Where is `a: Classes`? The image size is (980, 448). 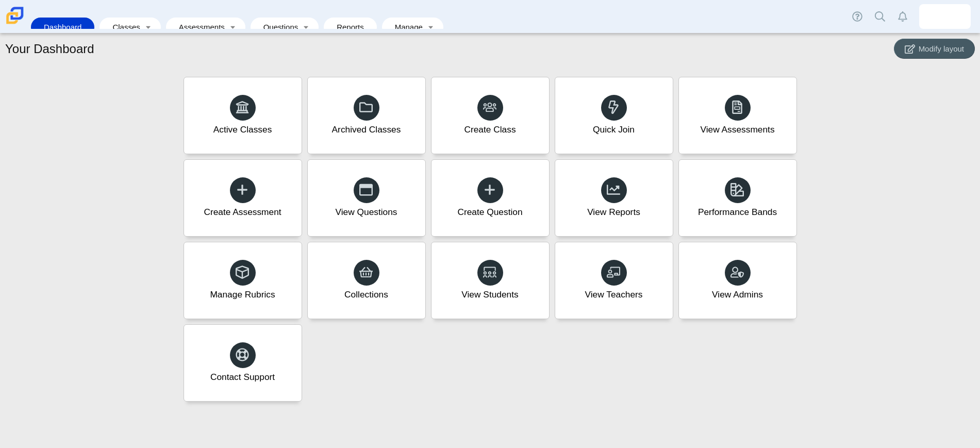
a: Classes is located at coordinates (122, 27).